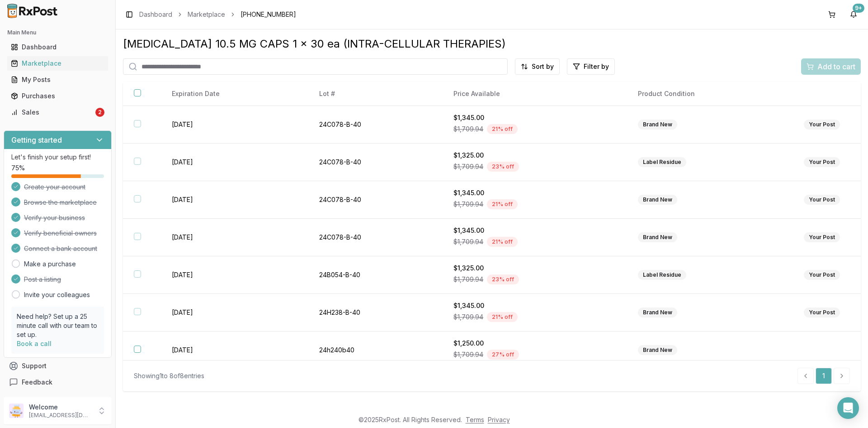  What do you see at coordinates (710, 94) in the screenshot?
I see `th: Product Condition` at bounding box center [710, 94].